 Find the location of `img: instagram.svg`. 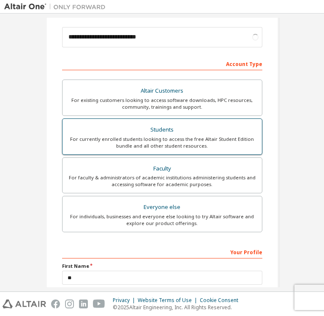

img: instagram.svg is located at coordinates (69, 303).